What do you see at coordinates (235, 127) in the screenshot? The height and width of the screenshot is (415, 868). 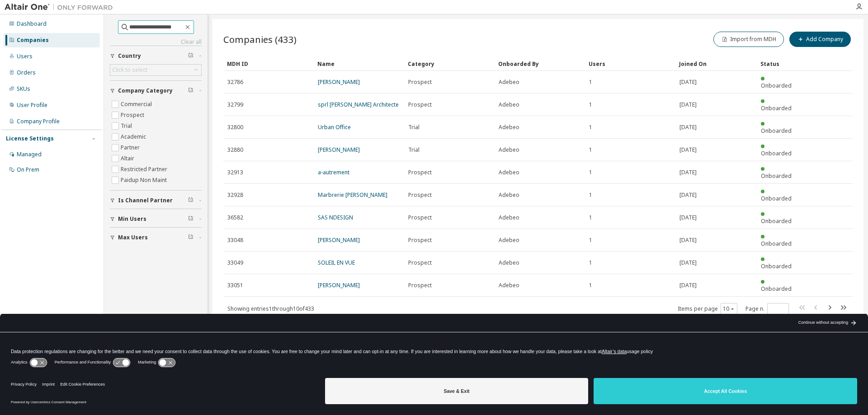 I see `span: 32800` at bounding box center [235, 127].